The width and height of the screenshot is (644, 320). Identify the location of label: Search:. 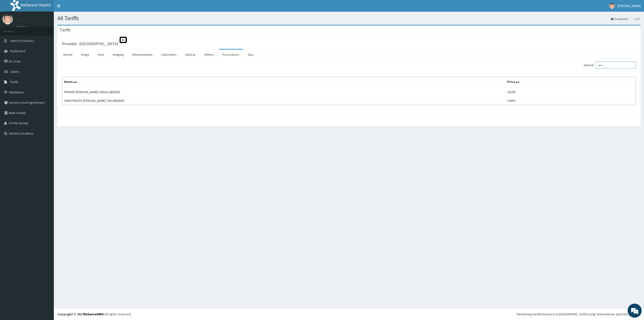
(609, 65).